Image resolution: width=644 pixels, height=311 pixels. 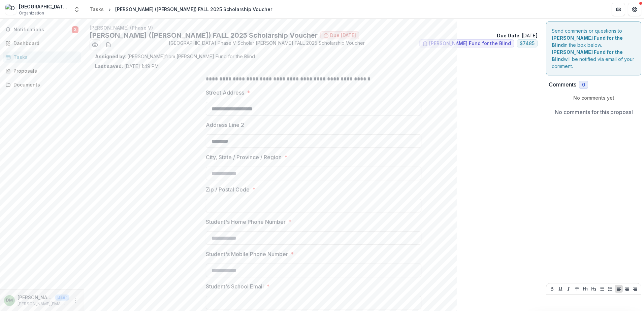 What do you see at coordinates (561, 289) in the screenshot?
I see `button: Underline` at bounding box center [561, 289].